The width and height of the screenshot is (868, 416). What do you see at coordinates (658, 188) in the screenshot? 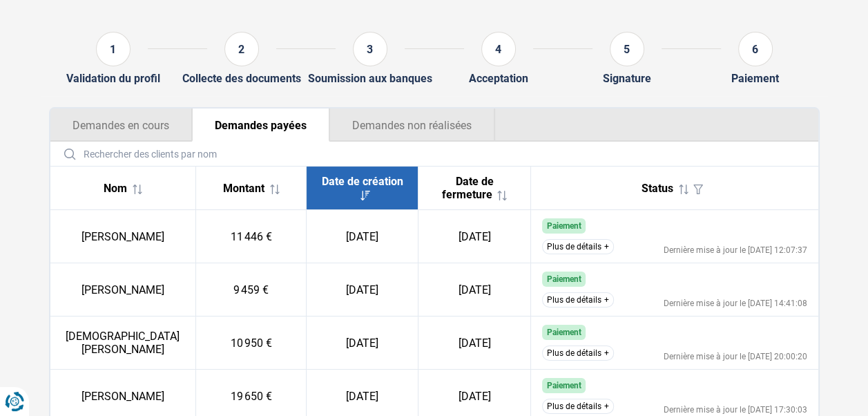
I see `span: Status` at bounding box center [658, 188].